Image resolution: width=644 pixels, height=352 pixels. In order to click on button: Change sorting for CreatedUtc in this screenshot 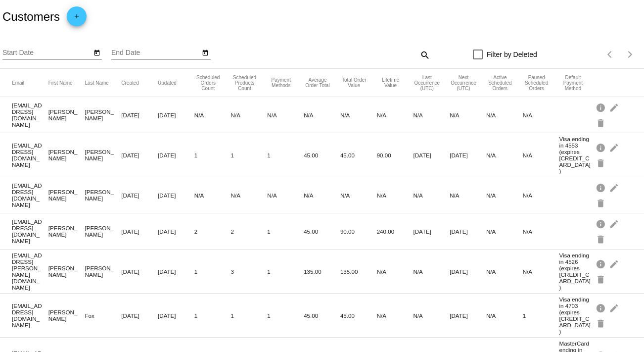, I will do `click(130, 83)`.